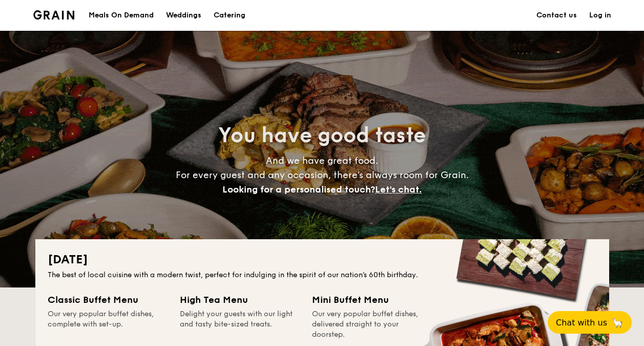 Image resolution: width=644 pixels, height=346 pixels. Describe the element at coordinates (322, 275) in the screenshot. I see `div: The best of local cuisine with a modern twist, perfect for indulging in the spirit of our nation’...` at that location.